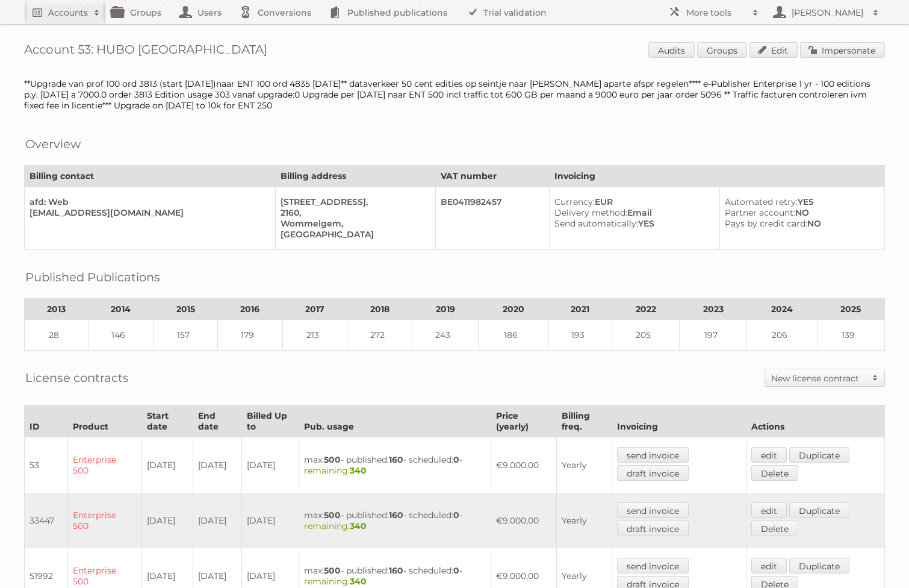 Image resolution: width=909 pixels, height=588 pixels. Describe the element at coordinates (270, 421) in the screenshot. I see `th: Billed Up to` at that location.